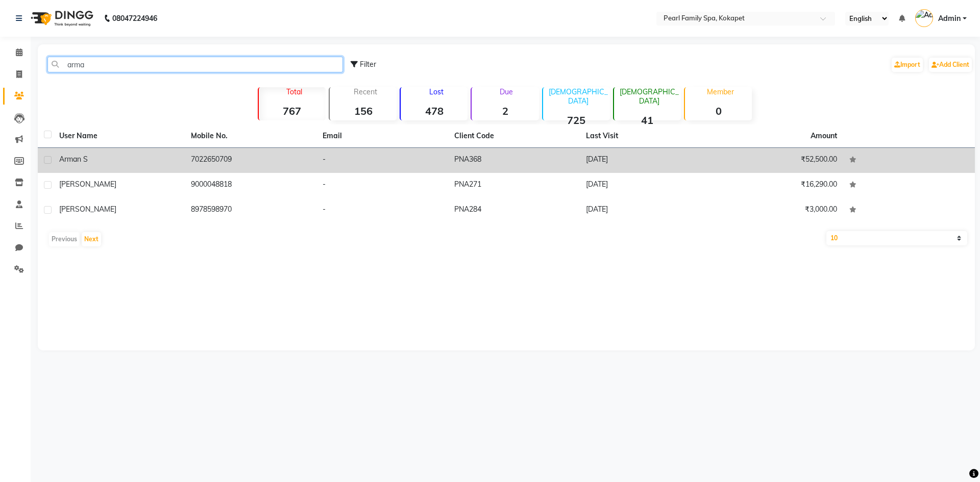  What do you see at coordinates (514, 160) in the screenshot?
I see `td: PNA368` at bounding box center [514, 160].